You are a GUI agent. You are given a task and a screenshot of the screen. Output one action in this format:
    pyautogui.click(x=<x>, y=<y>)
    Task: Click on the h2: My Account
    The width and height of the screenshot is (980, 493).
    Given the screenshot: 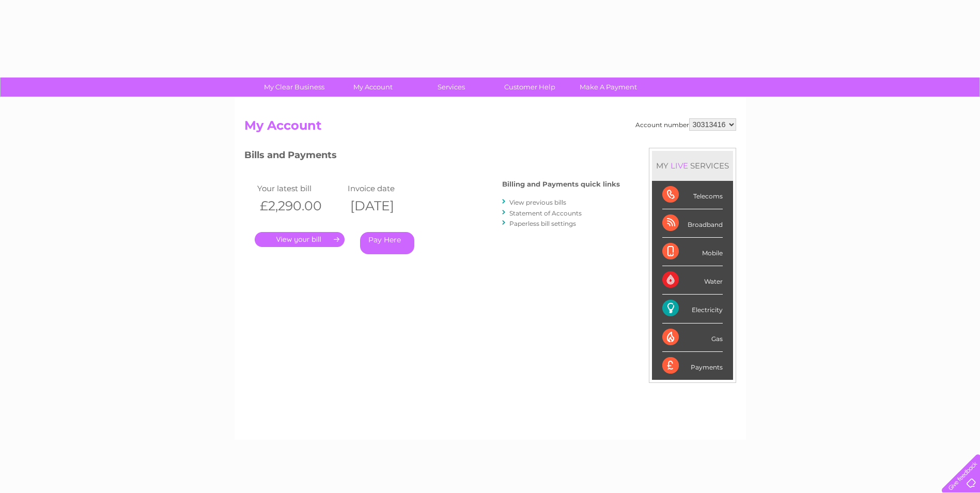 What is the action you would take?
    pyautogui.click(x=490, y=128)
    